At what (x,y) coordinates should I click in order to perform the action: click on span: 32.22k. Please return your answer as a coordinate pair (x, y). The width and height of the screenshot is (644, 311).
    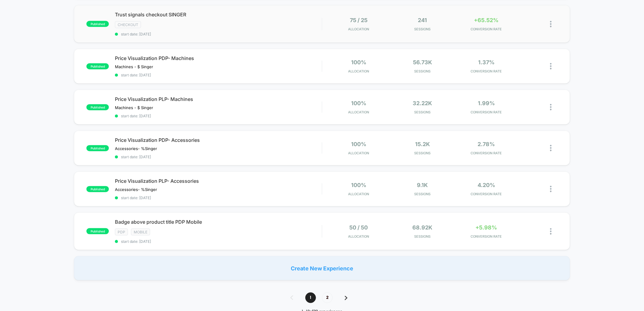
    Looking at the image, I should click on (423, 103).